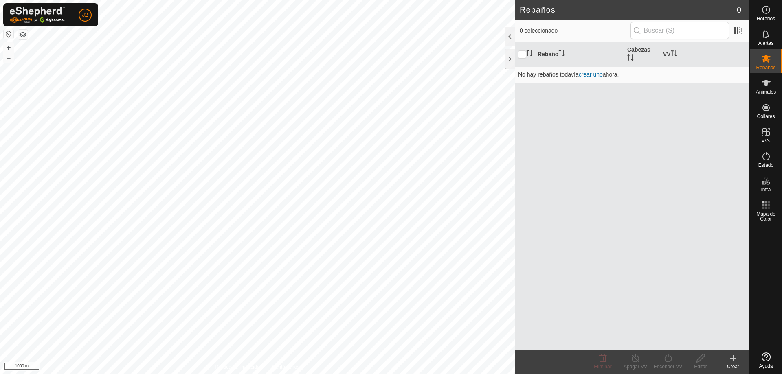 The image size is (782, 374). Describe the element at coordinates (765, 43) in the screenshot. I see `span: Alertas` at that location.